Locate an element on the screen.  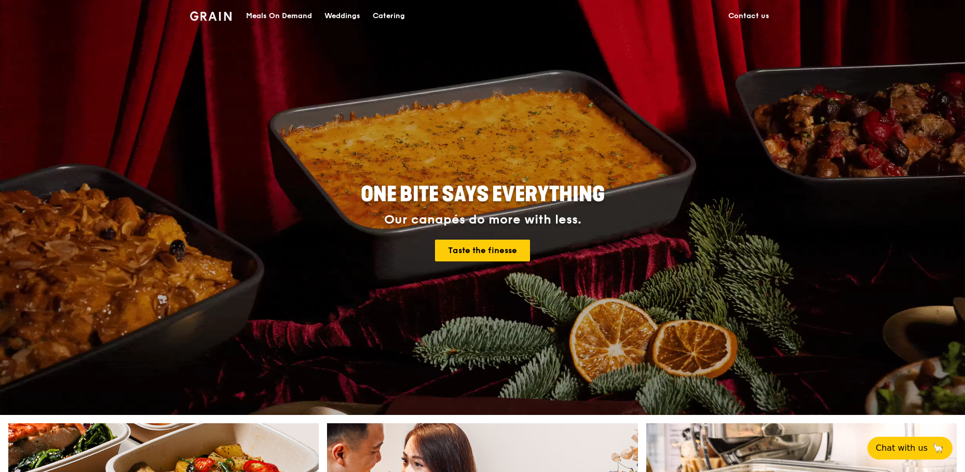
div: Our canapés do more with less. is located at coordinates (483, 220).